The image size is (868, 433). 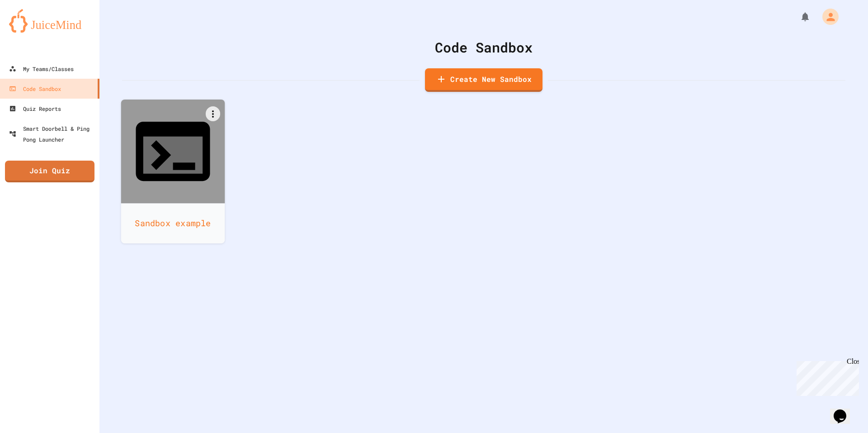 I want to click on div: Smart Doorbell & Ping Pong Launcher, so click(x=52, y=134).